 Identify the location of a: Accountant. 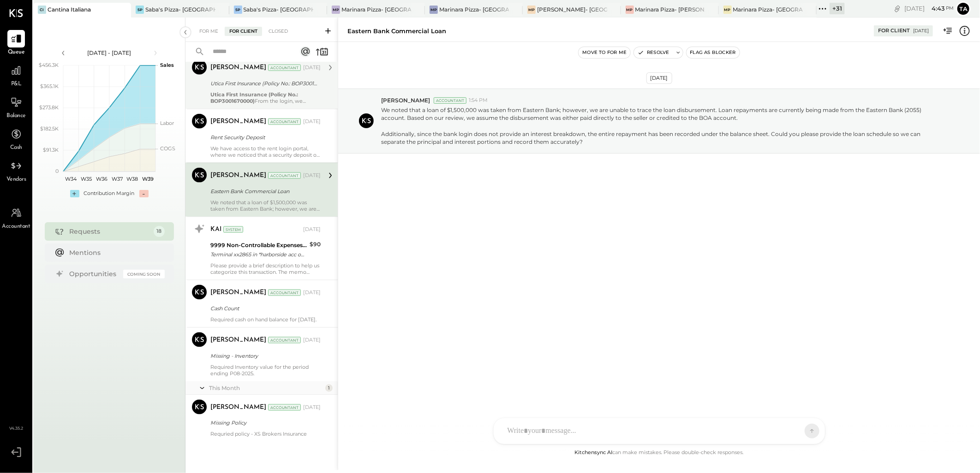
(16, 217).